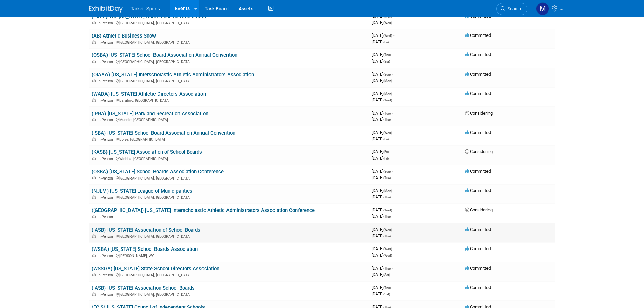 This screenshot has width=644, height=308. Describe the element at coordinates (145, 9) in the screenshot. I see `span: Tarkett Sports` at that location.